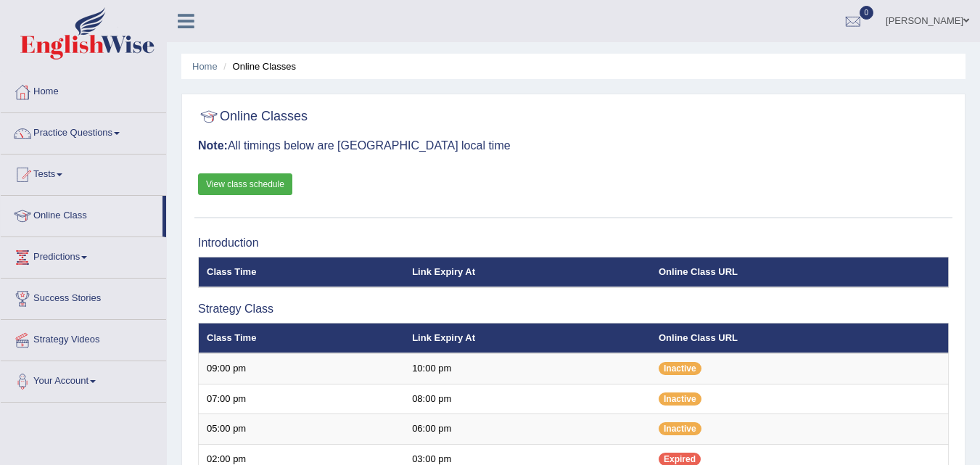 The width and height of the screenshot is (980, 465). Describe the element at coordinates (302, 399) in the screenshot. I see `td: 07:00 pm` at that location.